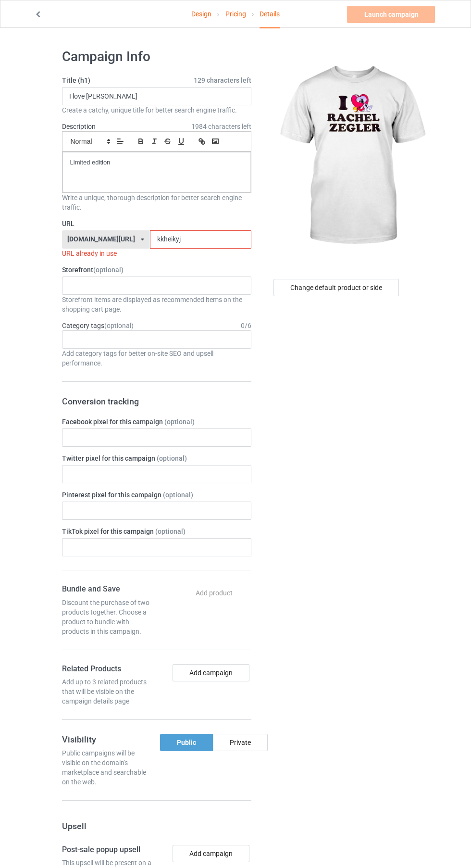  I want to click on h1: Campaign Info, so click(157, 56).